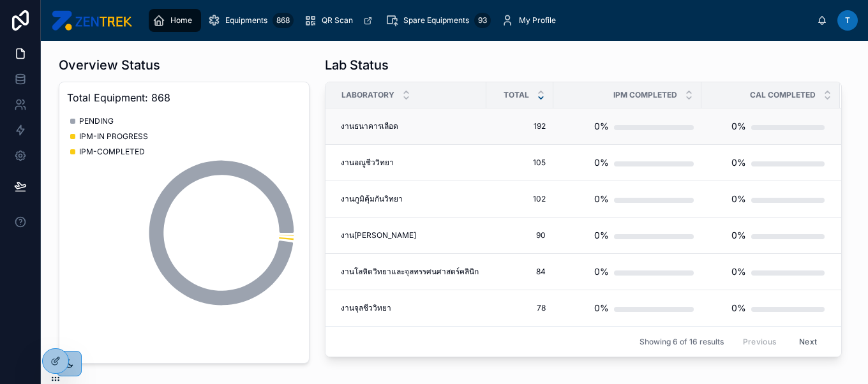 This screenshot has height=384, width=868. Describe the element at coordinates (175, 21) in the screenshot. I see `a: Home` at that location.